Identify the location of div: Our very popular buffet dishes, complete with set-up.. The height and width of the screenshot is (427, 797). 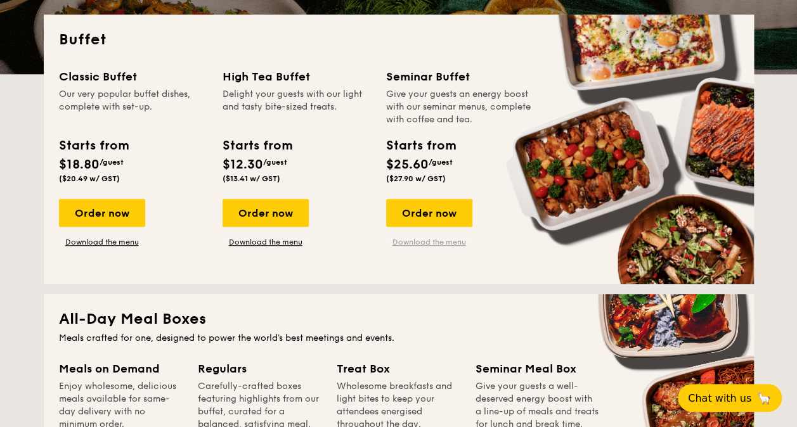
(133, 107).